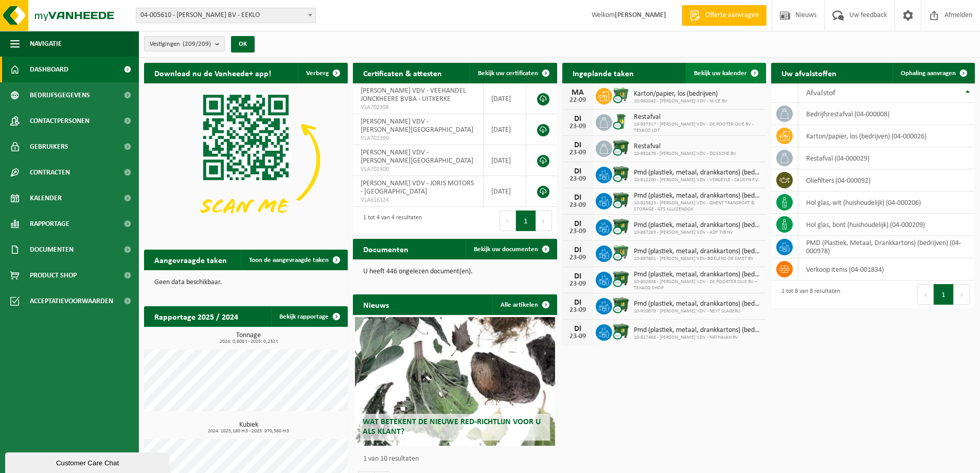  What do you see at coordinates (808, 294) in the screenshot?
I see `div: 1 tot 8 van 8 resultaten` at bounding box center [808, 294].